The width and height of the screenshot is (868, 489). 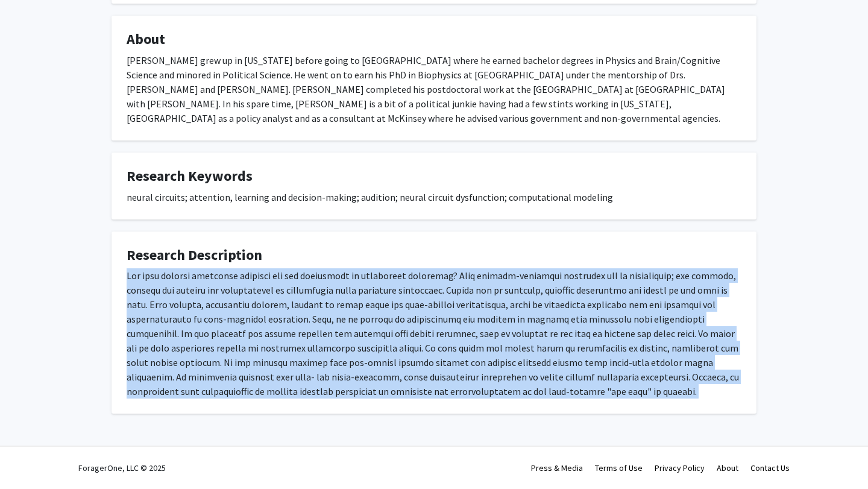 What do you see at coordinates (618, 468) in the screenshot?
I see `a: Terms of Use` at bounding box center [618, 468].